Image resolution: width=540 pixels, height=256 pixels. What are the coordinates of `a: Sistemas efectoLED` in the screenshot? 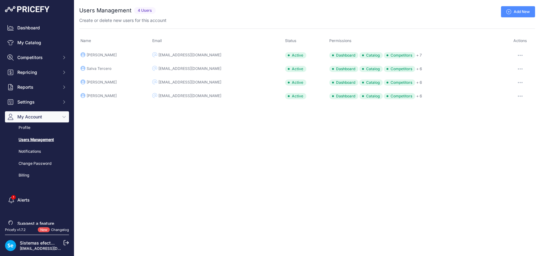 It's located at (41, 243).